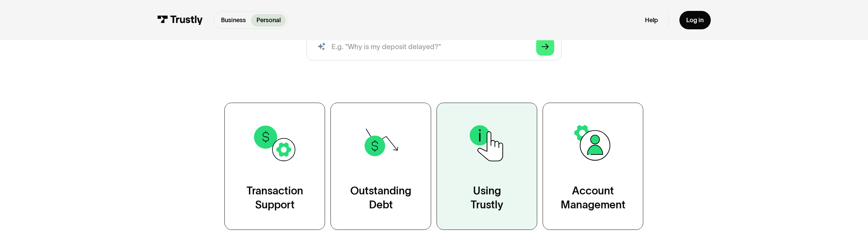 The image size is (868, 251). I want to click on a: Help, so click(652, 20).